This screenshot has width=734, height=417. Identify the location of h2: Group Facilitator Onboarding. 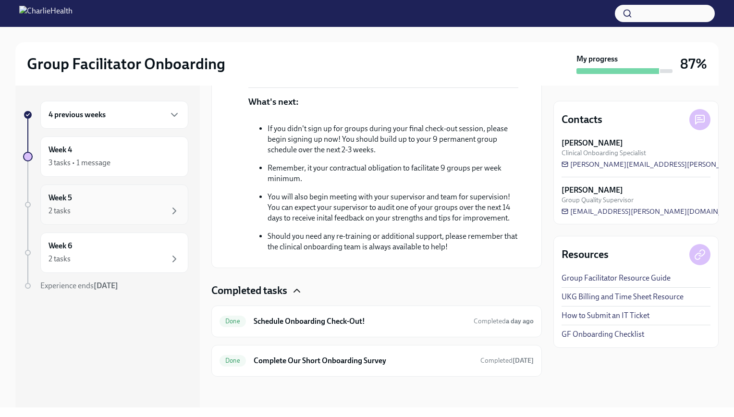
(126, 64).